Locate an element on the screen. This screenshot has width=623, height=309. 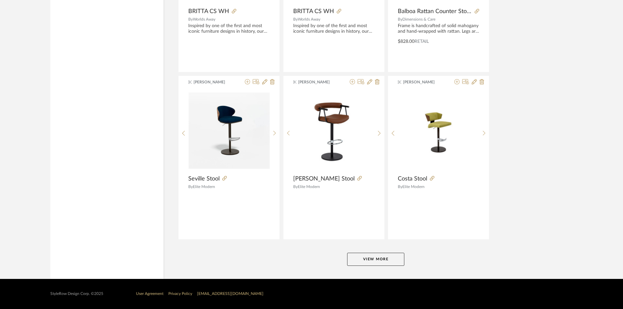
button: View More is located at coordinates (376, 259).